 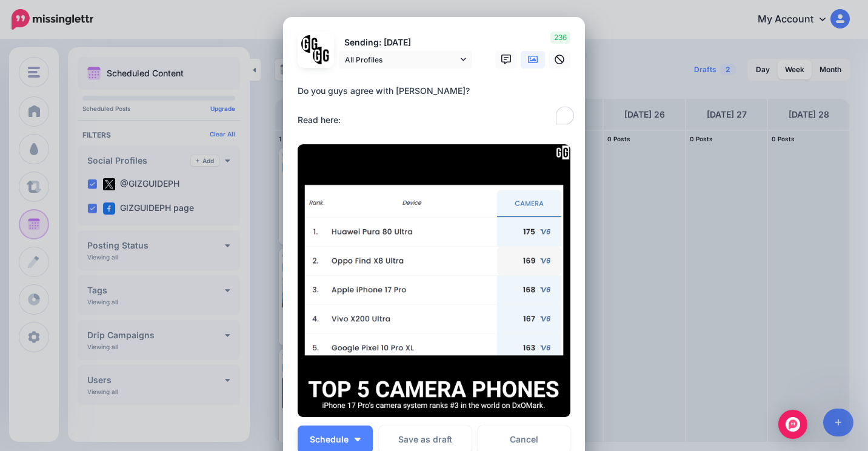 What do you see at coordinates (309, 43) in the screenshot?
I see `img: 353459792_649996473822713_4483302954317148903_n-bsa138318.png` at bounding box center [309, 43].